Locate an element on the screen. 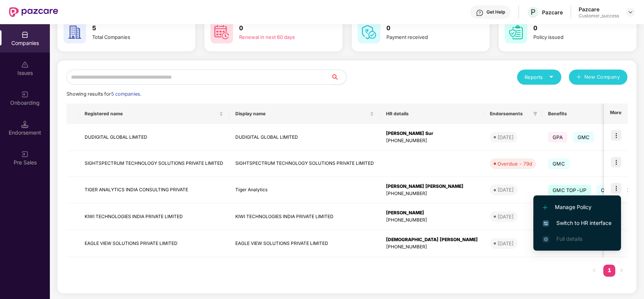 The image size is (644, 299). li: Previous Page is located at coordinates (594, 271).